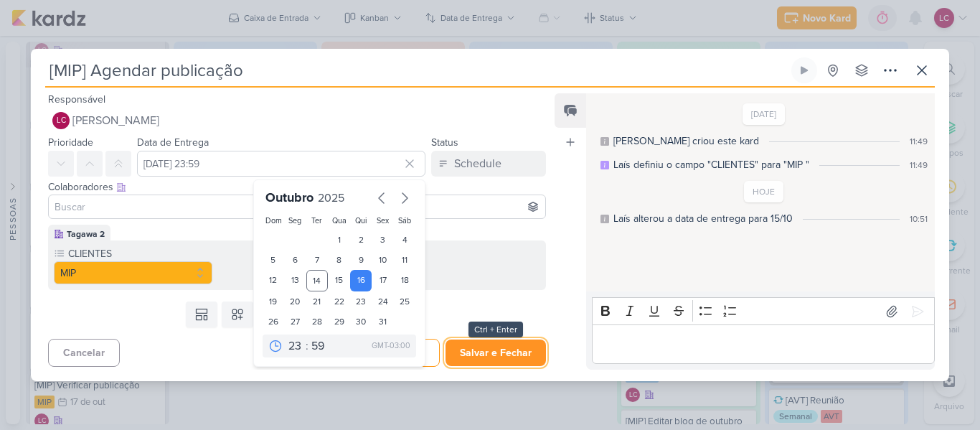  Describe the element at coordinates (61, 121) in the screenshot. I see `div: Laís Costa` at that location.